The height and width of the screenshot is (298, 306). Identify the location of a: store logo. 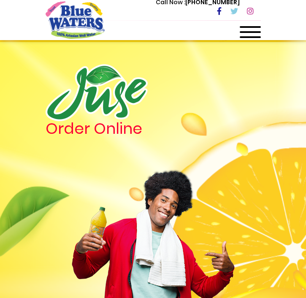
(75, 20).